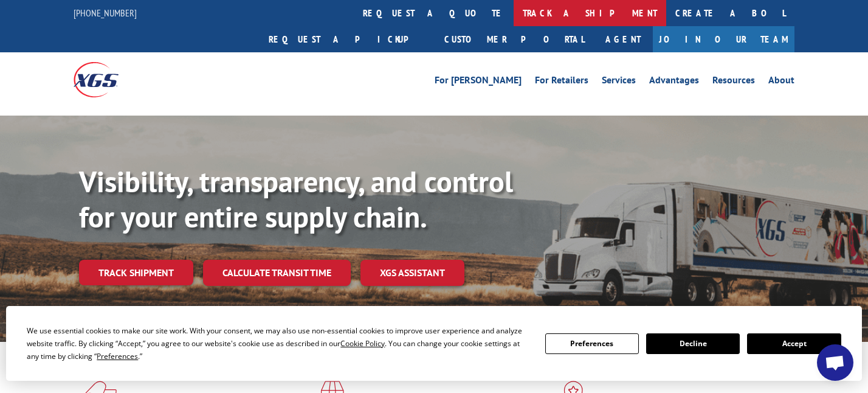 The image size is (868, 393). What do you see at coordinates (279, 343) in the screenshot?
I see `div: We use essential cookies to make our site work. With your consent, we may also use non-essential ...` at bounding box center [279, 343].